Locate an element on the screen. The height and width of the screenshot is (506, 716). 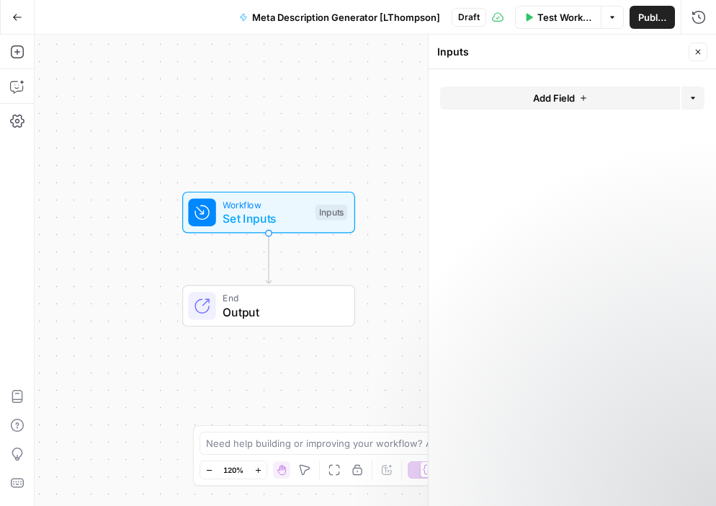
span: Output is located at coordinates (281, 312).